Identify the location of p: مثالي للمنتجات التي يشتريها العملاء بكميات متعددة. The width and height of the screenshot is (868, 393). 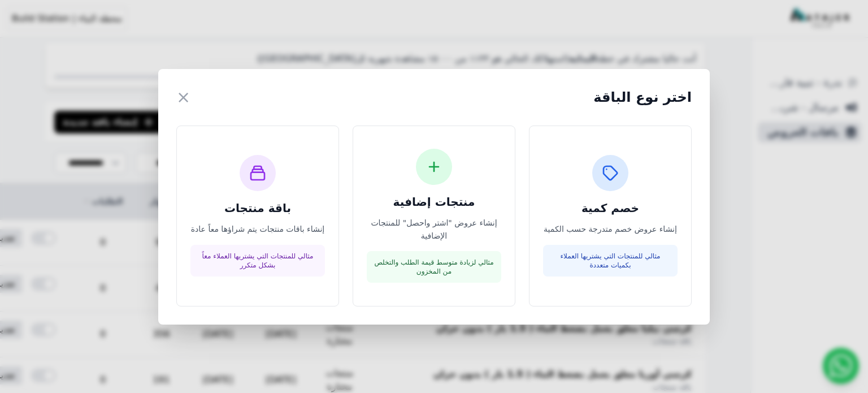
(611, 261).